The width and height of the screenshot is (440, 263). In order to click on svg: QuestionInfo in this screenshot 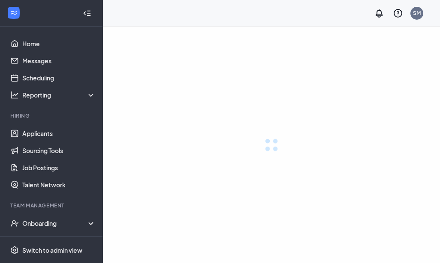, I will do `click(398, 13)`.